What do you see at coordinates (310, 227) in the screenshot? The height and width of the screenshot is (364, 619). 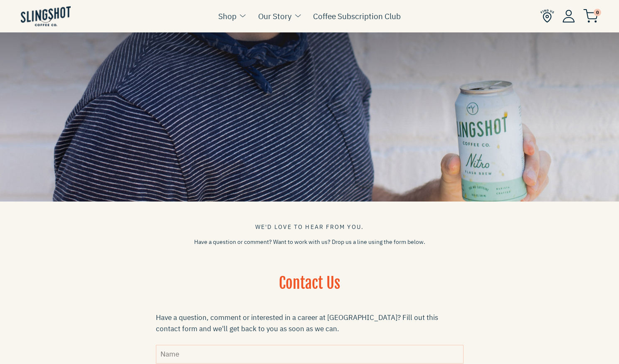 I see `div: We'd love to hear from you.` at bounding box center [310, 227].